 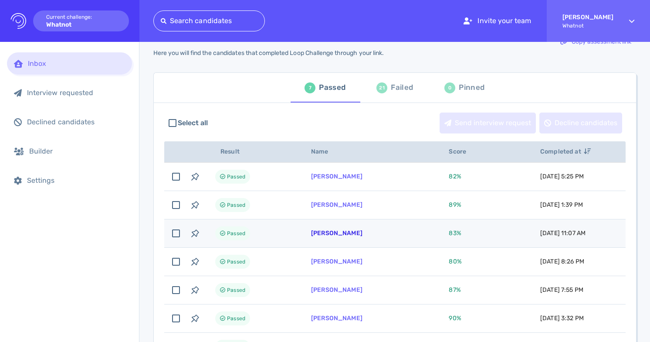 What do you see at coordinates (193, 123) in the screenshot?
I see `span: Select all` at bounding box center [193, 123].